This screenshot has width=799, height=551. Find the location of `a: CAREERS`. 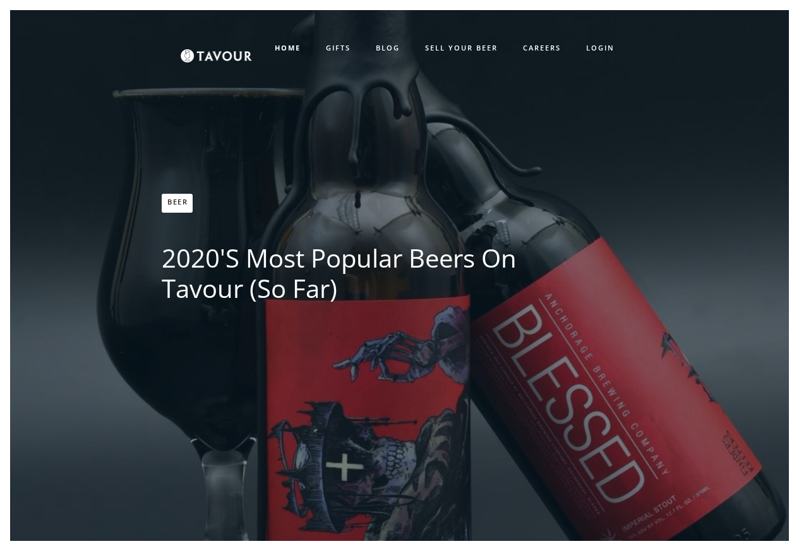

a: CAREERS is located at coordinates (542, 48).